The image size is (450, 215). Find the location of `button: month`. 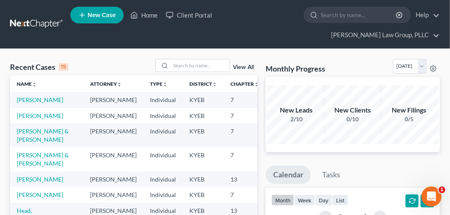

button: month is located at coordinates (283, 200).